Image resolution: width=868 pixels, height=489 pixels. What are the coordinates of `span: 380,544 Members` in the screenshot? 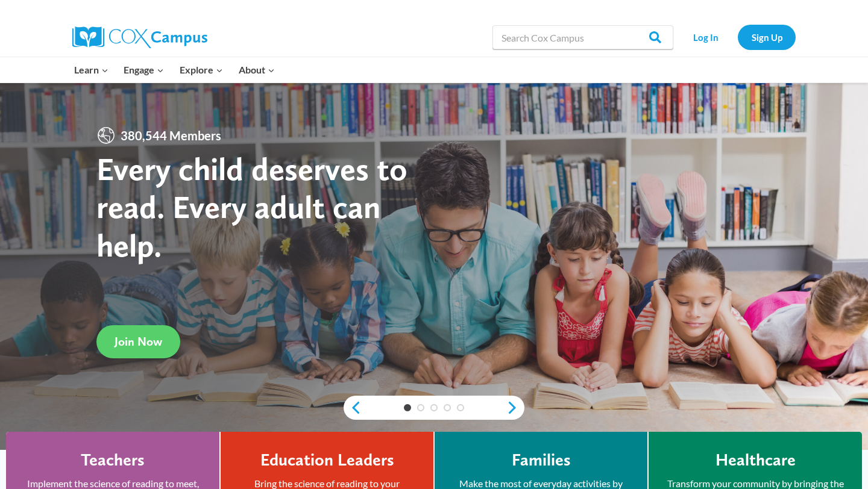 It's located at (170, 135).